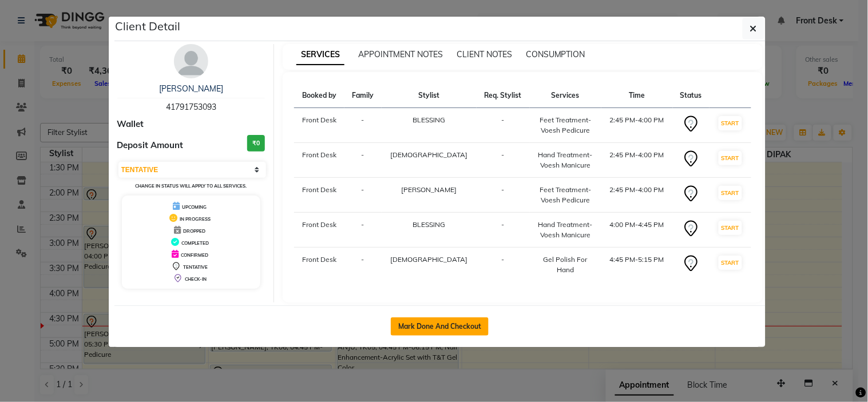 This screenshot has width=868, height=402. What do you see at coordinates (191, 61) in the screenshot?
I see `img: avatar` at bounding box center [191, 61].